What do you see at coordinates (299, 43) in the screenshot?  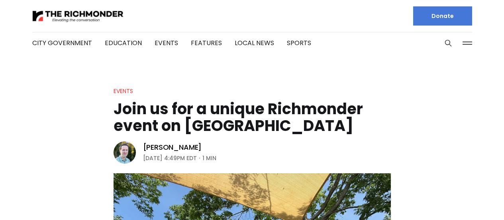 I see `a: Sports` at bounding box center [299, 43].